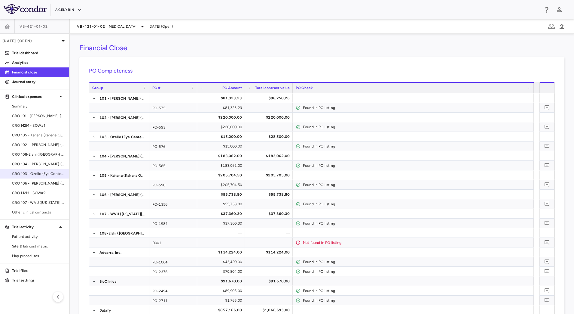  What do you see at coordinates (270, 98) in the screenshot?
I see `div: $98,250.26` at bounding box center [270, 98].